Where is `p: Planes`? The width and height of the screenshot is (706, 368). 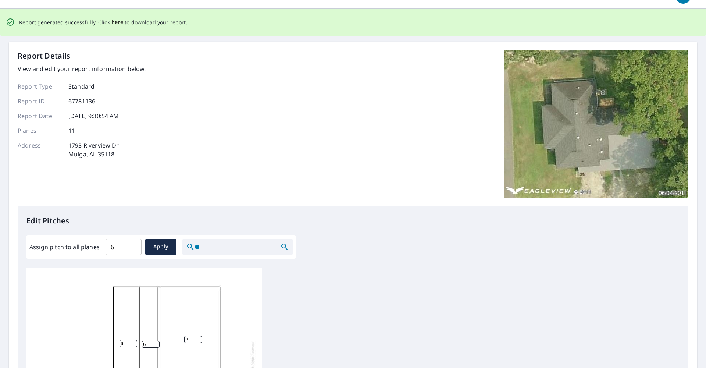
p: Planes is located at coordinates (40, 131).